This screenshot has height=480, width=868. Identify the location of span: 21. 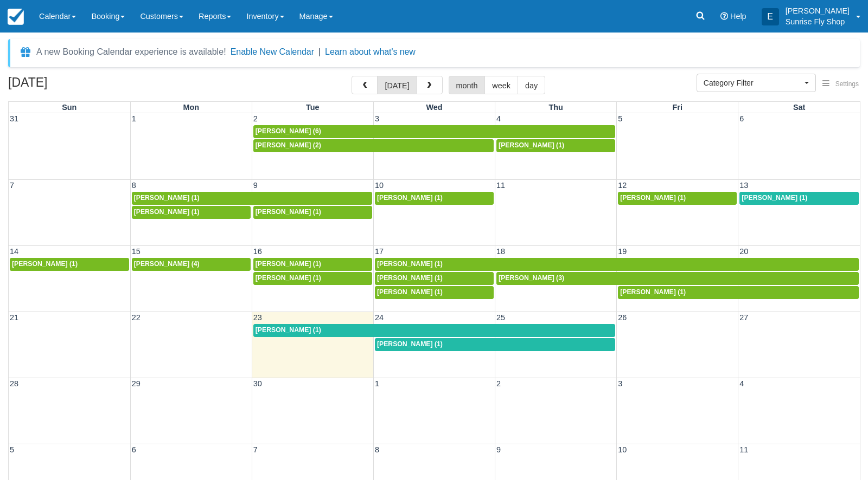
(14, 318).